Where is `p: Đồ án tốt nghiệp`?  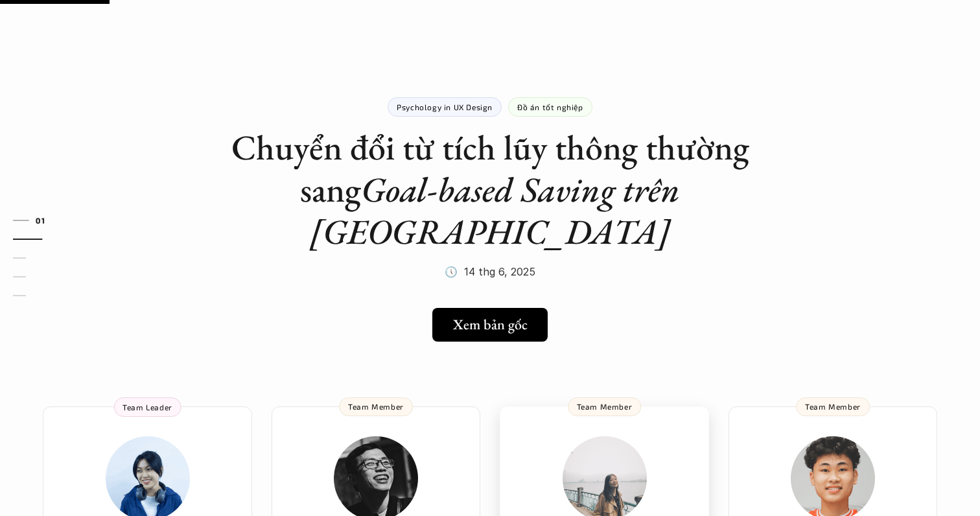
p: Đồ án tốt nghiệp is located at coordinates (550, 107).